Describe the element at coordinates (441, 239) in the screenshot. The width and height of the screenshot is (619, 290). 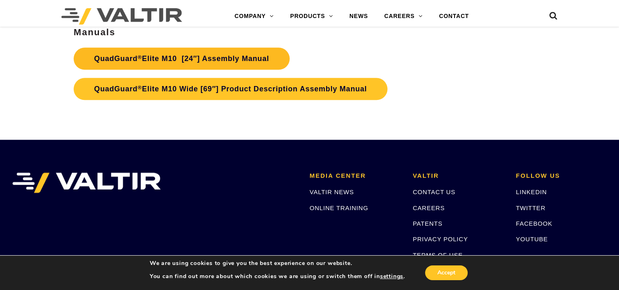
I see `a: PRIVACY POLICY` at that location.